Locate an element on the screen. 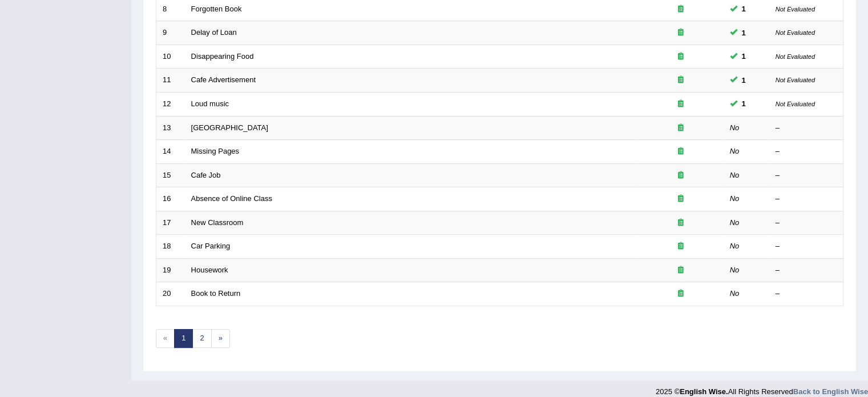  a: Delay of Loan is located at coordinates (214, 32).